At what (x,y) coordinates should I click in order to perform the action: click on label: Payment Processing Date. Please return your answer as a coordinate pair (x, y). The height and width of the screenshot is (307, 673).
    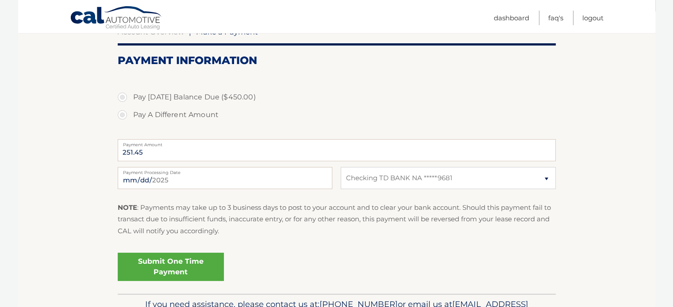
    Looking at the image, I should click on (225, 171).